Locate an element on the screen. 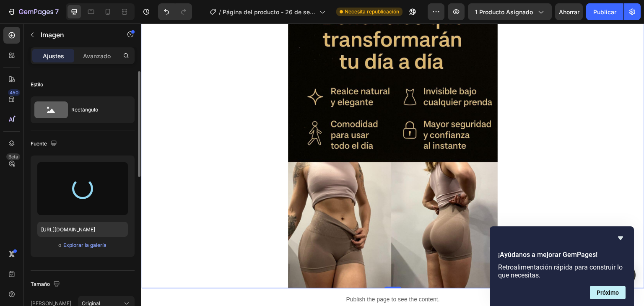 The width and height of the screenshot is (644, 306). button: Ocultar encuesta is located at coordinates (621, 238).